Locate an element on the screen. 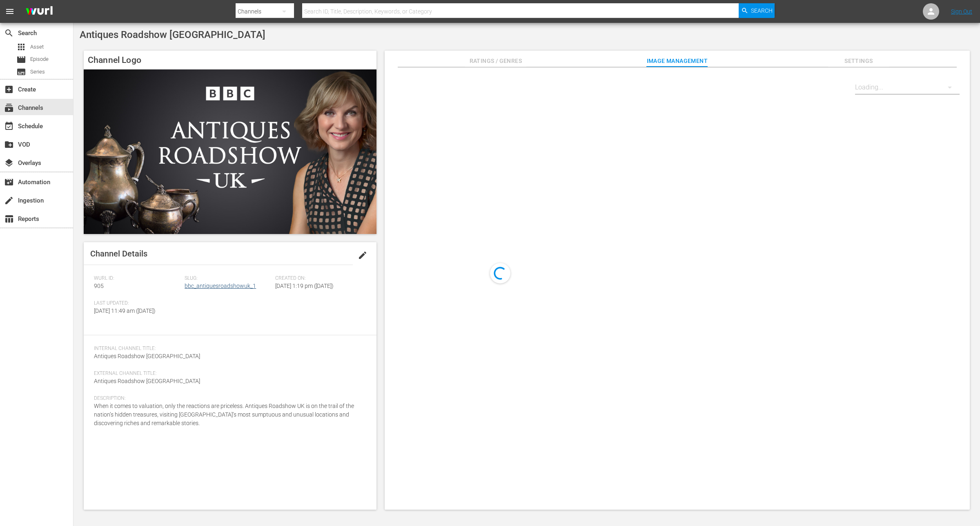 Image resolution: width=980 pixels, height=526 pixels. span: Create is located at coordinates (9, 90).